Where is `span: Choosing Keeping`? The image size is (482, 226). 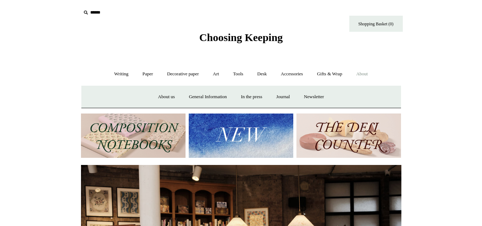 span: Choosing Keeping is located at coordinates (241, 37).